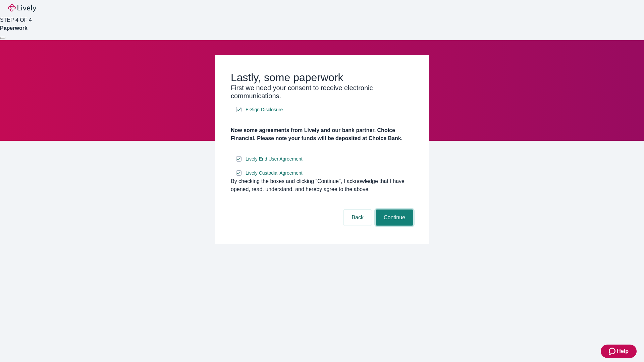 The height and width of the screenshot is (362, 644). Describe the element at coordinates (622, 351) in the screenshot. I see `span: Help` at that location.